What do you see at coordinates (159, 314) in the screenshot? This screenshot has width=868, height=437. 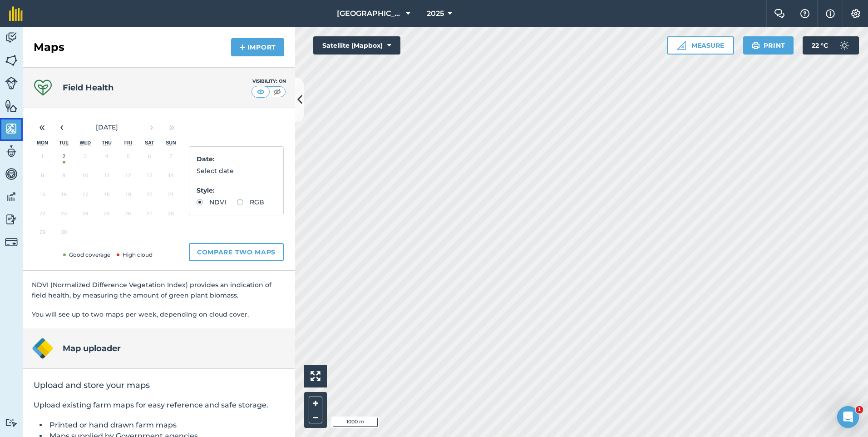 I see `p: You will see up to two maps per week, depending on cloud cover.` at bounding box center [159, 314].